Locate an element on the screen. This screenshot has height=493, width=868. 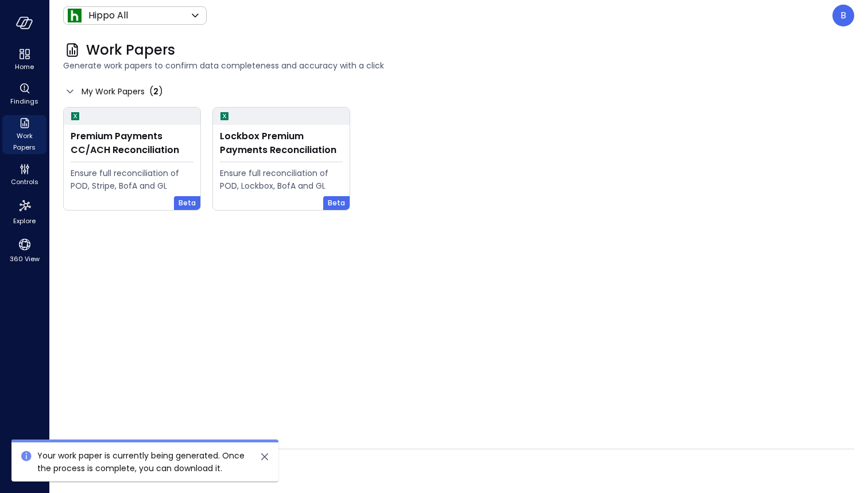
span: 2 is located at coordinates (156, 92).